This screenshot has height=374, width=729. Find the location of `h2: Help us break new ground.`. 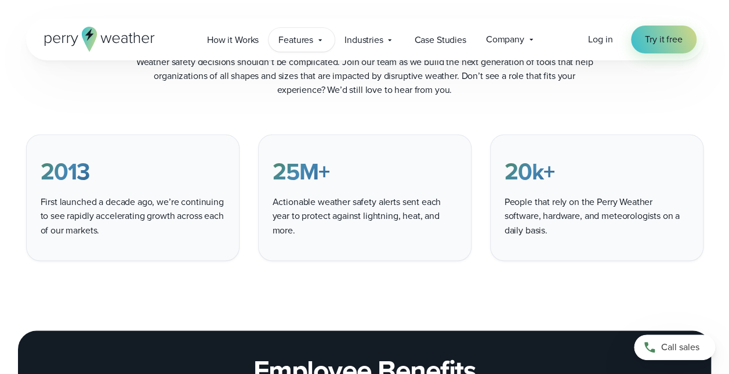

h2: Help us break new ground. is located at coordinates (364, 30).